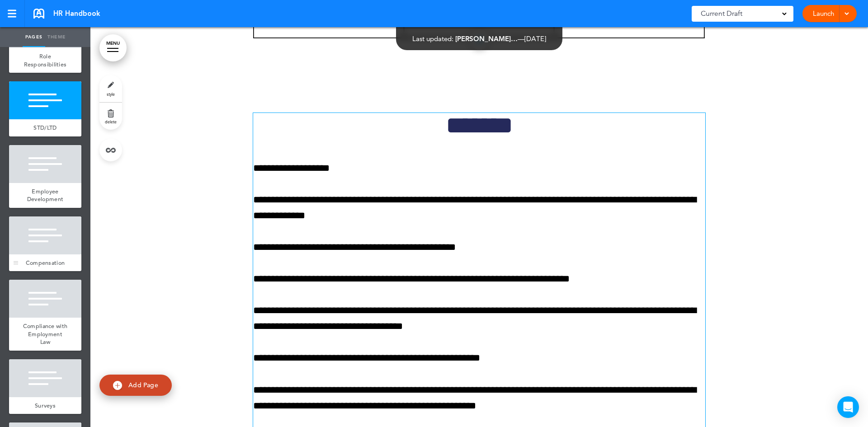 Image resolution: width=868 pixels, height=427 pixels. Describe the element at coordinates (110, 122) in the screenshot. I see `span: delete` at that location.